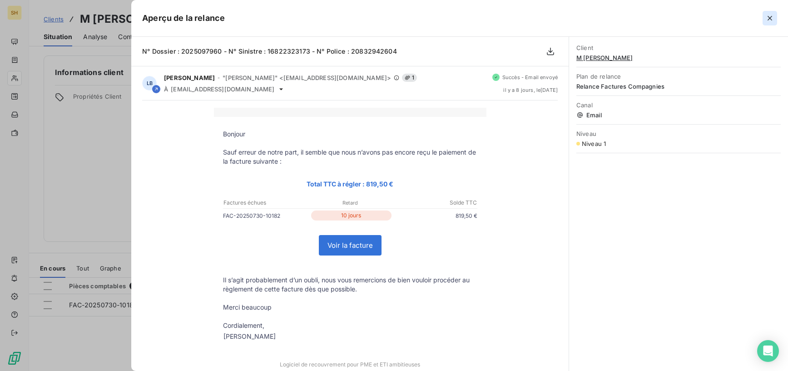 The image size is (788, 371). I want to click on p: FAC-20250730-10182, so click(266, 215).